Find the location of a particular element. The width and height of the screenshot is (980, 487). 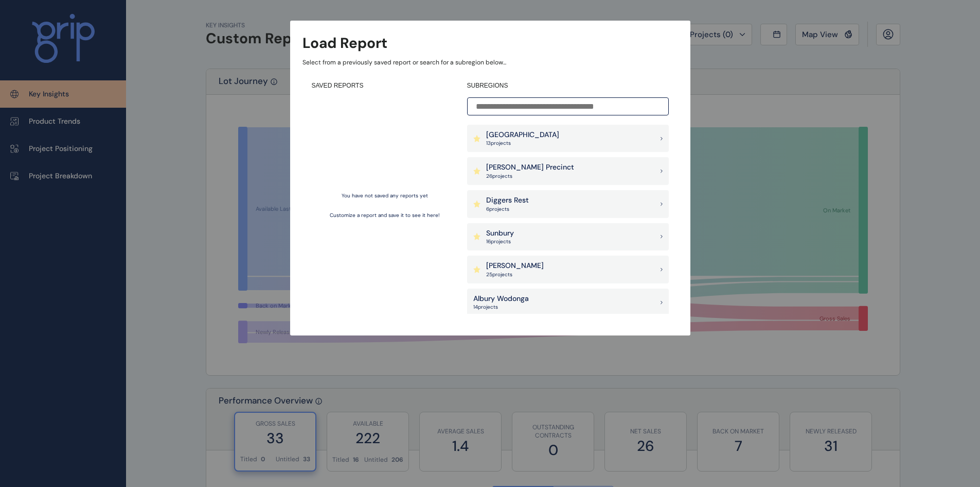

p: 13 project s is located at coordinates (522, 143).